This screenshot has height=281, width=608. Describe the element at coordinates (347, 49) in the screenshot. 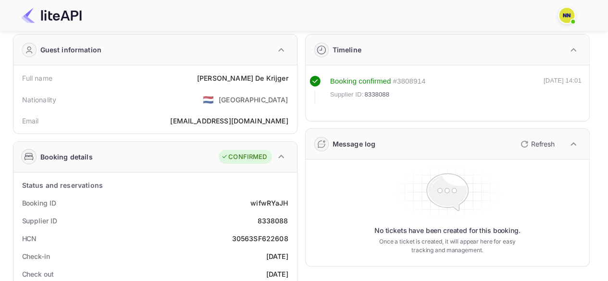

I see `div: Timeline` at that location.